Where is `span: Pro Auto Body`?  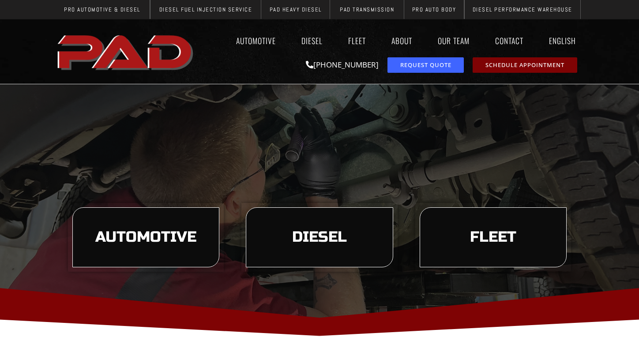
span: Pro Auto Body is located at coordinates (434, 9).